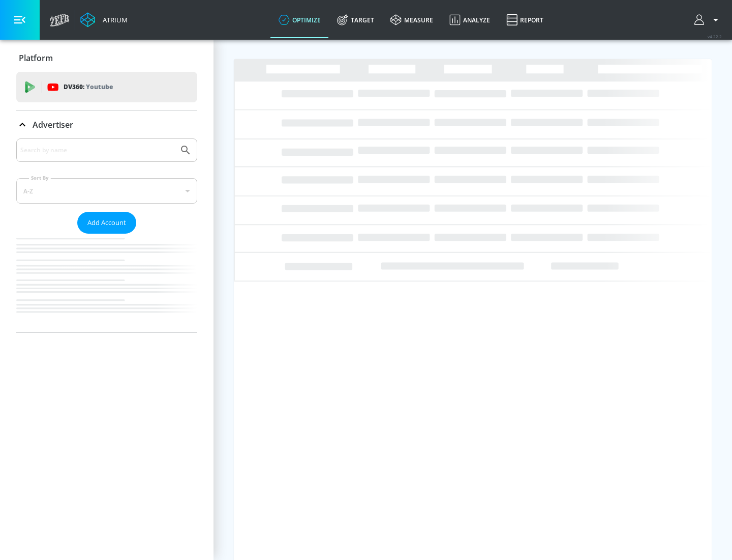 This screenshot has width=732, height=560. What do you see at coordinates (53, 125) in the screenshot?
I see `p: Advertiser` at bounding box center [53, 125].